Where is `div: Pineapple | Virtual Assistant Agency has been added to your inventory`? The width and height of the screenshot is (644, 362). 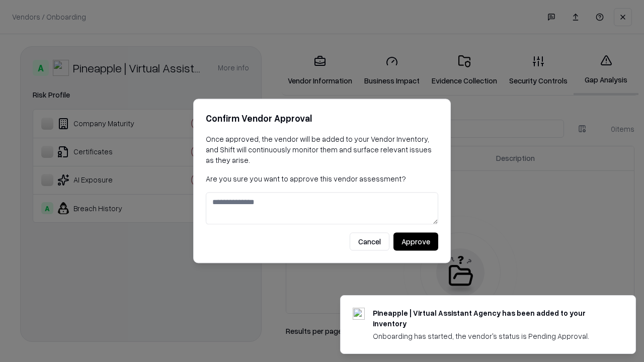
div: Pineapple | Virtual Assistant Agency has been added to your inventory is located at coordinates (492, 318).